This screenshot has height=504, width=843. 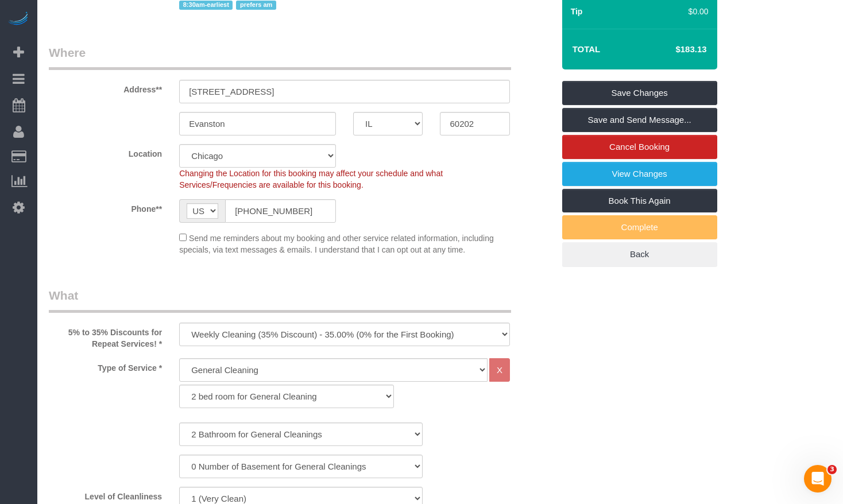 I want to click on span: Send me reminders about my booking and other service related information, including specials, via..., so click(x=337, y=244).